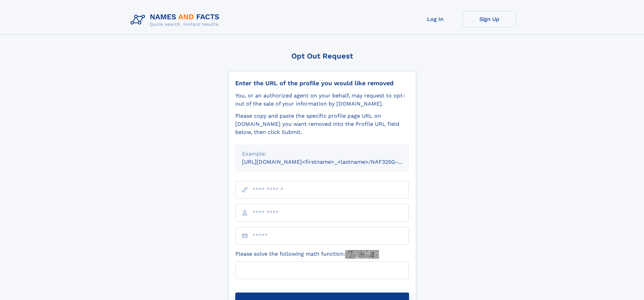 Image resolution: width=644 pixels, height=300 pixels. What do you see at coordinates (435, 19) in the screenshot?
I see `a: Log In` at bounding box center [435, 19].